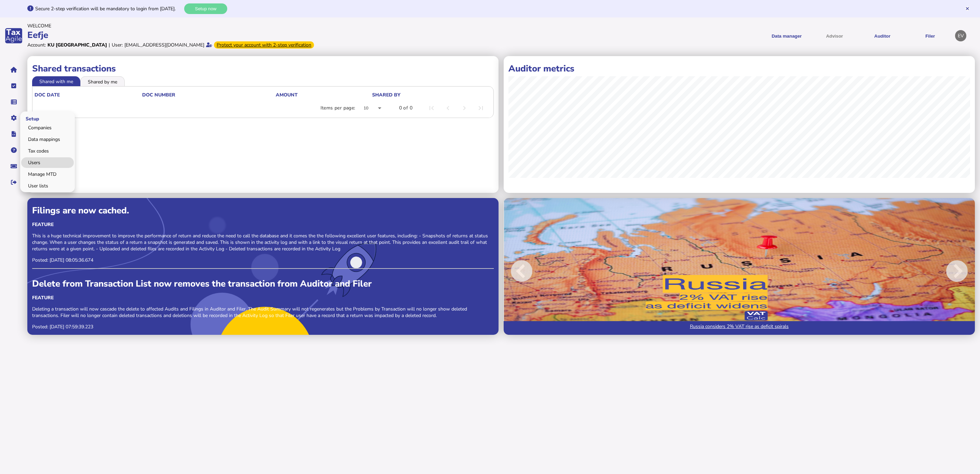 The image size is (980, 474). What do you see at coordinates (31, 118) in the screenshot?
I see `span: Setup` at bounding box center [31, 118].